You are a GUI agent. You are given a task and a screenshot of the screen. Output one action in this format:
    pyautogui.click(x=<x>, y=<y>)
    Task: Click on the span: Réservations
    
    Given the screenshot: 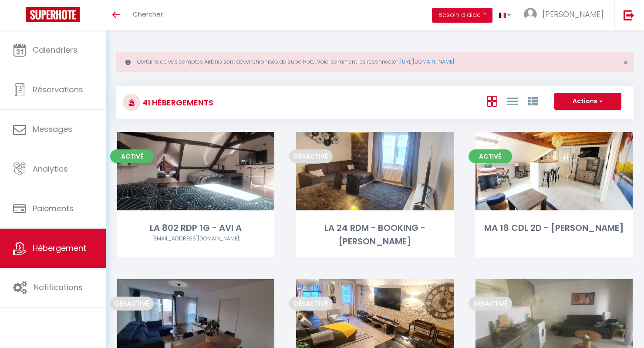 What is the action you would take?
    pyautogui.click(x=58, y=90)
    